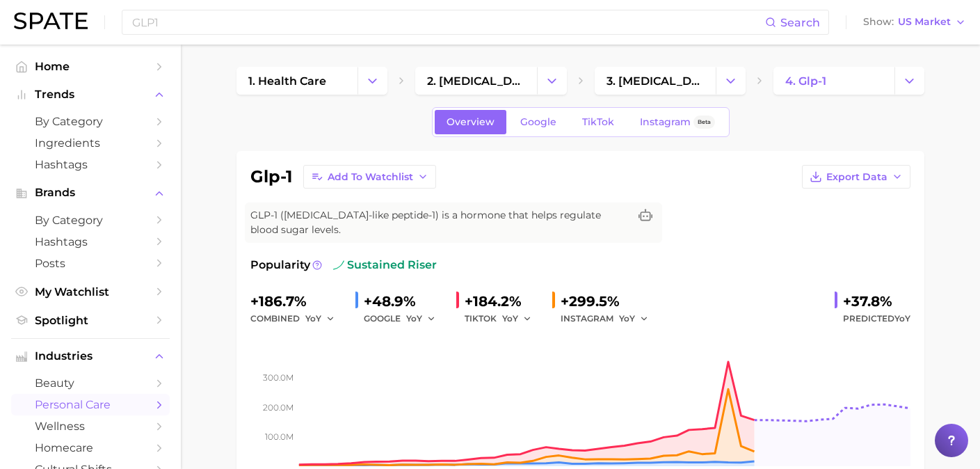  I want to click on span: Posts, so click(90, 263).